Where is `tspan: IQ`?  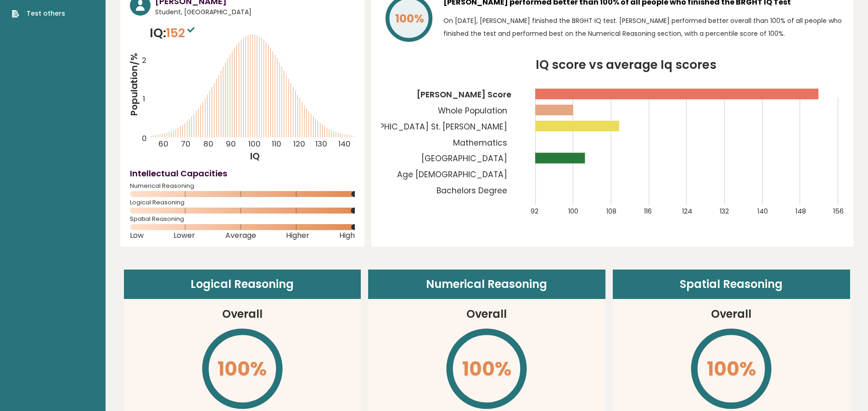 tspan: IQ is located at coordinates (255, 157).